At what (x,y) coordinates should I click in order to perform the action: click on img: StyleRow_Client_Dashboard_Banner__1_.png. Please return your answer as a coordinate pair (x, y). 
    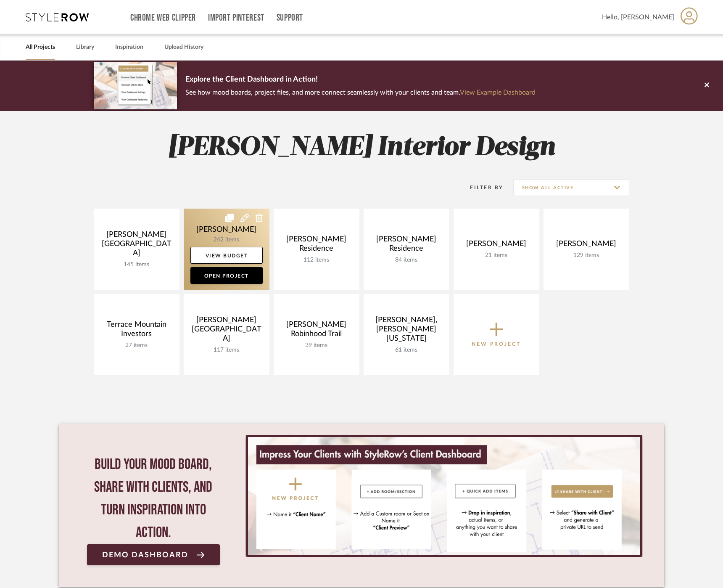
    Looking at the image, I should click on (444, 496).